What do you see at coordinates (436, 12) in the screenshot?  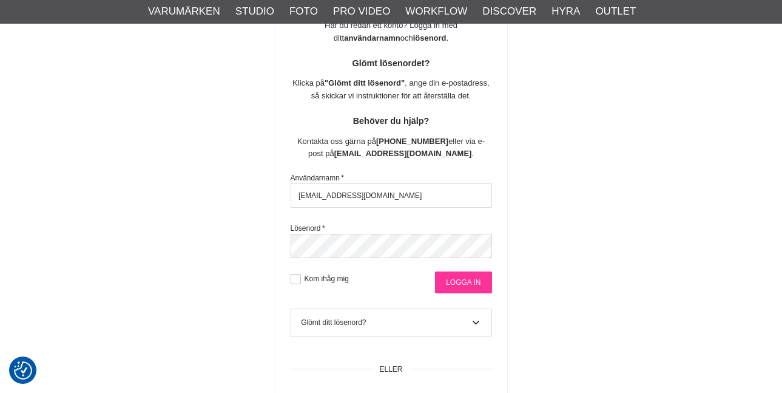 I see `a: Workflow` at bounding box center [436, 12].